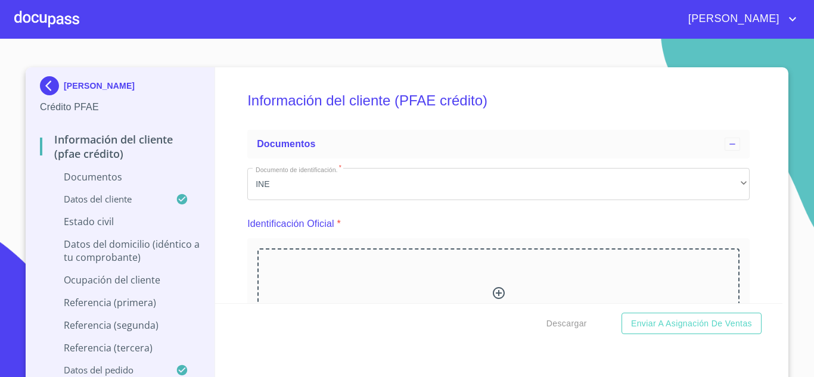 The height and width of the screenshot is (377, 814). What do you see at coordinates (120, 251) in the screenshot?
I see `p: Datos del domicilio (idéntico a tu comprobante)` at bounding box center [120, 251].